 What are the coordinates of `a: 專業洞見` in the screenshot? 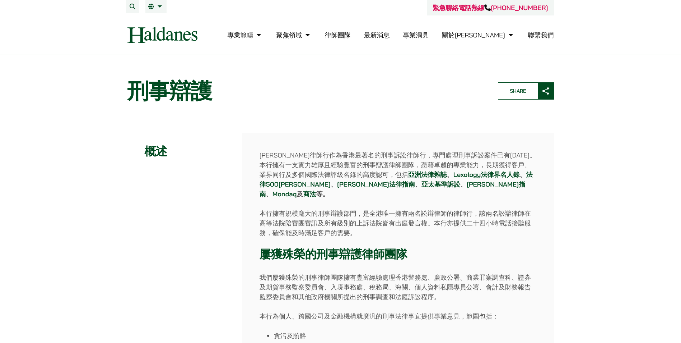 It's located at (416, 35).